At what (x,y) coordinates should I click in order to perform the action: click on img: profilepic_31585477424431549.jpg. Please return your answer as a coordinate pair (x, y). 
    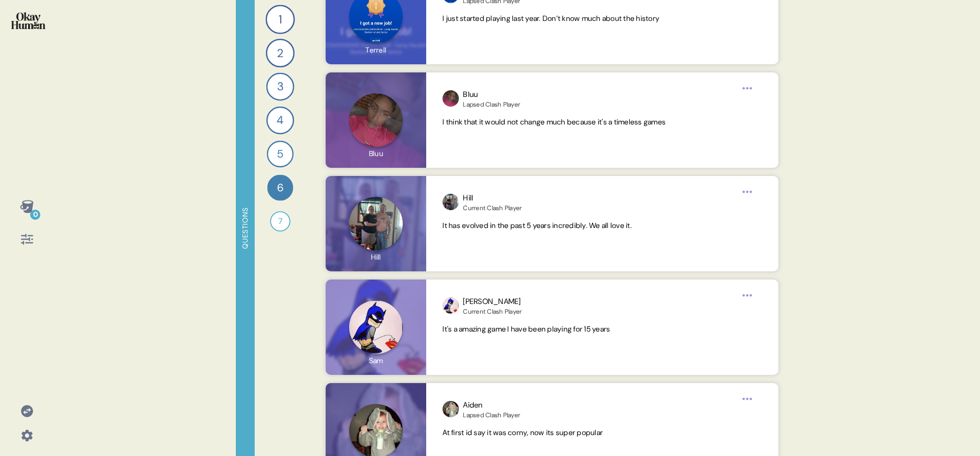
    Looking at the image, I should click on (451, 306).